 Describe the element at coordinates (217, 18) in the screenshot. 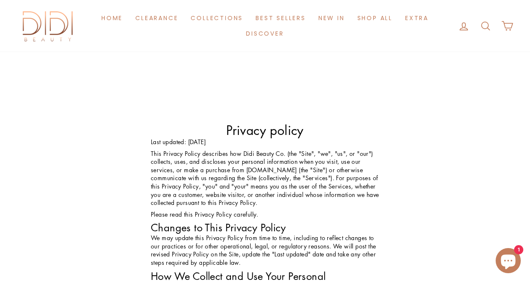

I see `a: Collections` at that location.